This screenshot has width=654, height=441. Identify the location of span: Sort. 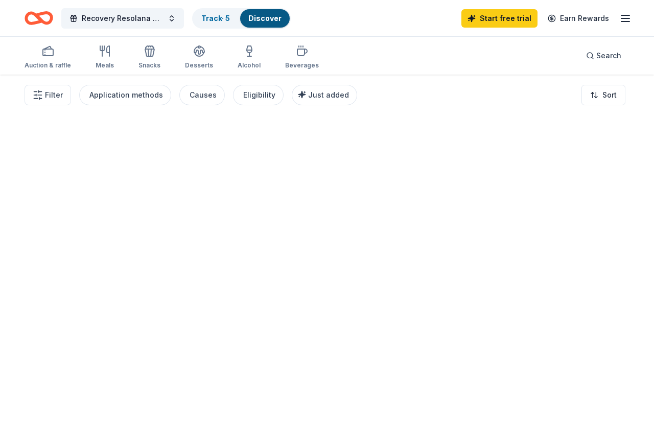
(610, 95).